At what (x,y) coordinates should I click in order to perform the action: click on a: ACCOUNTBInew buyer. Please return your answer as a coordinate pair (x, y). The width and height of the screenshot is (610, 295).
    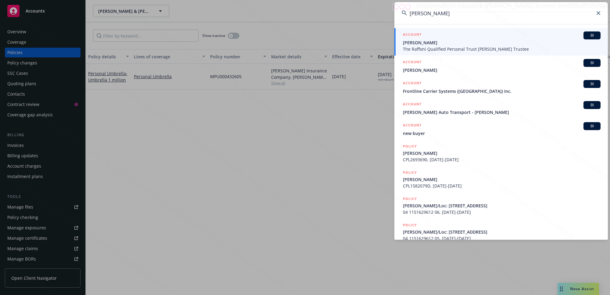
    Looking at the image, I should click on (501, 129).